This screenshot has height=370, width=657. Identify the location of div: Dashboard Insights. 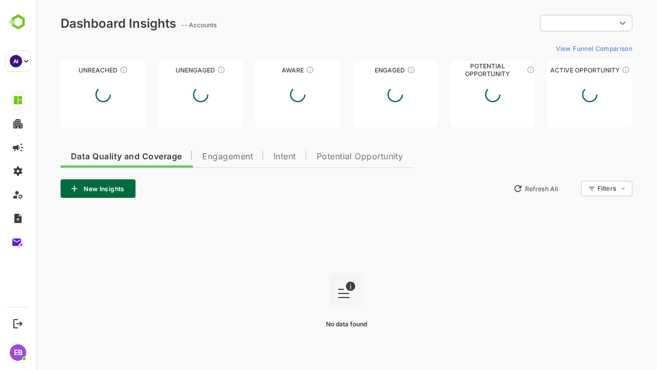
(82, 23).